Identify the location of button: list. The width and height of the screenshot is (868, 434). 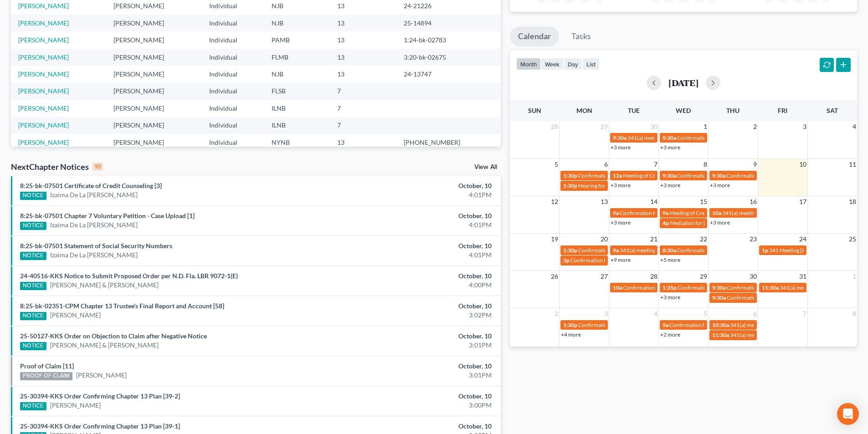
(591, 64).